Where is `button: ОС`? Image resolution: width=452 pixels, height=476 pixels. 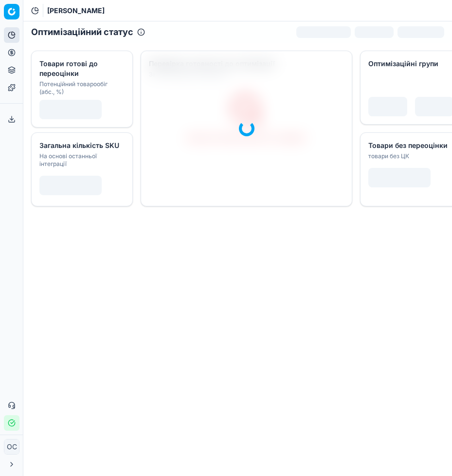
button: ОС is located at coordinates (11, 447).